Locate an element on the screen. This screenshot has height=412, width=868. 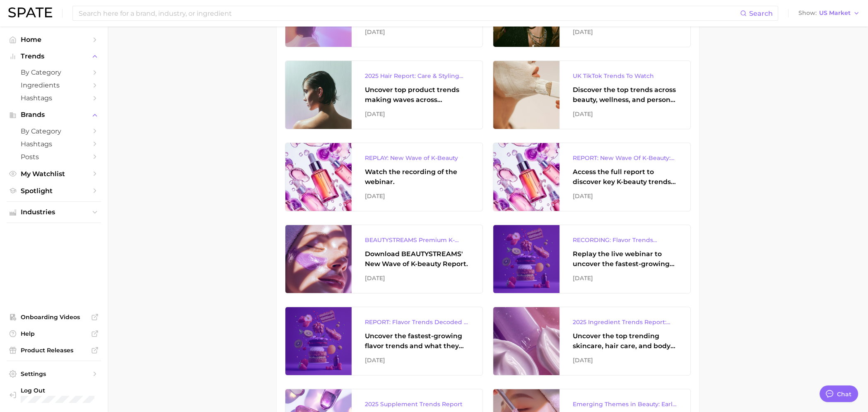
span: Log Out is located at coordinates (64, 390).